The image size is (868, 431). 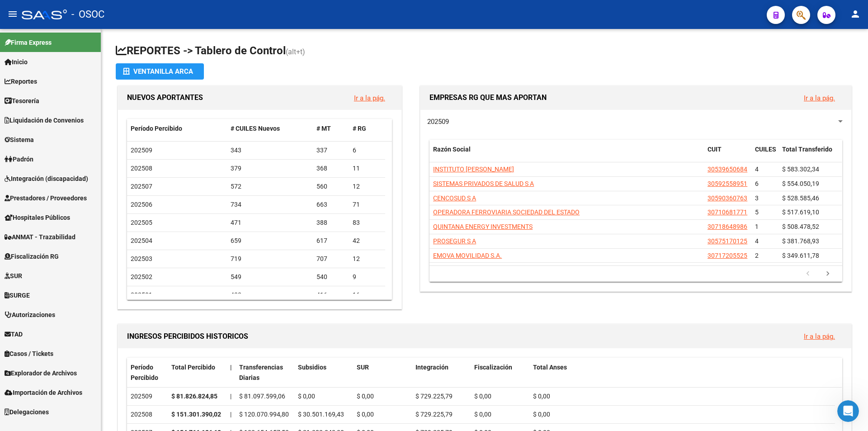 I want to click on datatable-header-cell: Razón Social, so click(x=566, y=155).